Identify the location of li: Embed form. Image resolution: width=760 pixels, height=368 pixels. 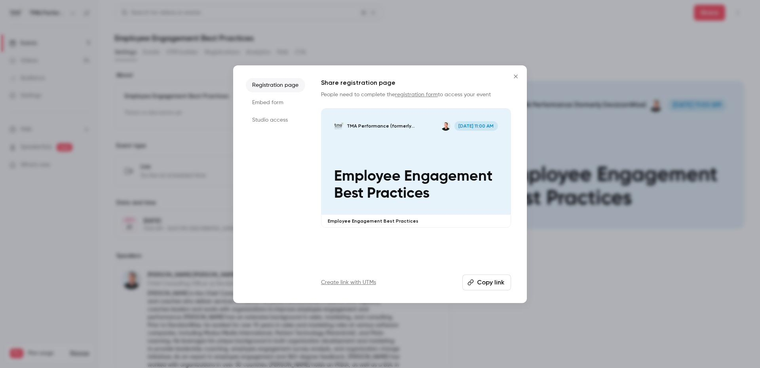
(275, 102).